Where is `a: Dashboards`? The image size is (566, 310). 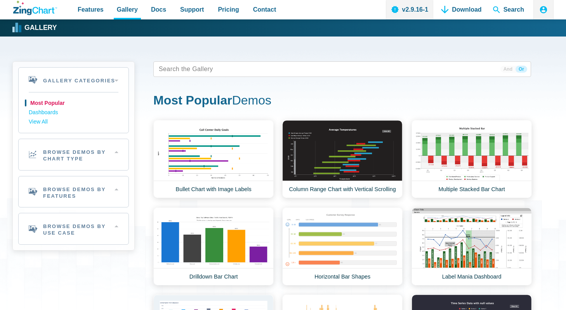
a: Dashboards is located at coordinates (73, 113).